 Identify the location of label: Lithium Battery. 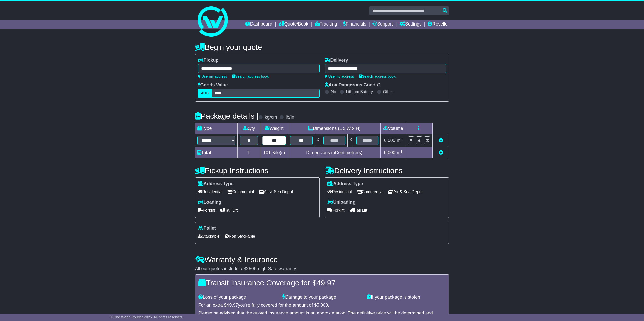
(359, 92).